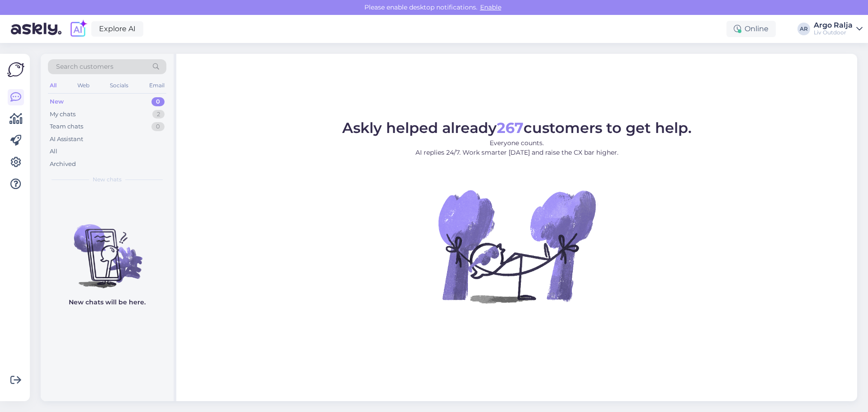 Image resolution: width=868 pixels, height=412 pixels. I want to click on div: Email, so click(157, 85).